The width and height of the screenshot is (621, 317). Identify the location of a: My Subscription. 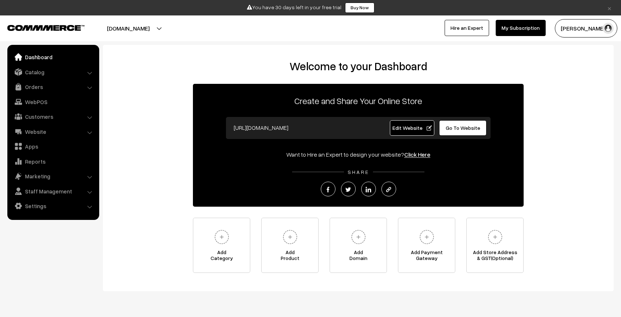
(521, 28).